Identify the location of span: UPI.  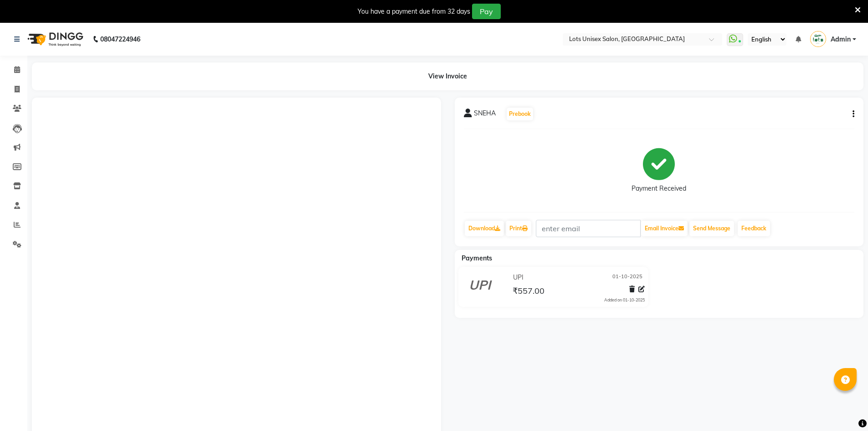
(518, 277).